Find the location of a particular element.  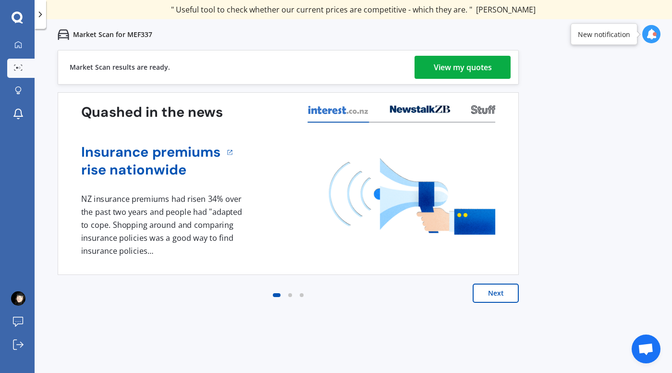

a: View my quotes is located at coordinates (463, 67).